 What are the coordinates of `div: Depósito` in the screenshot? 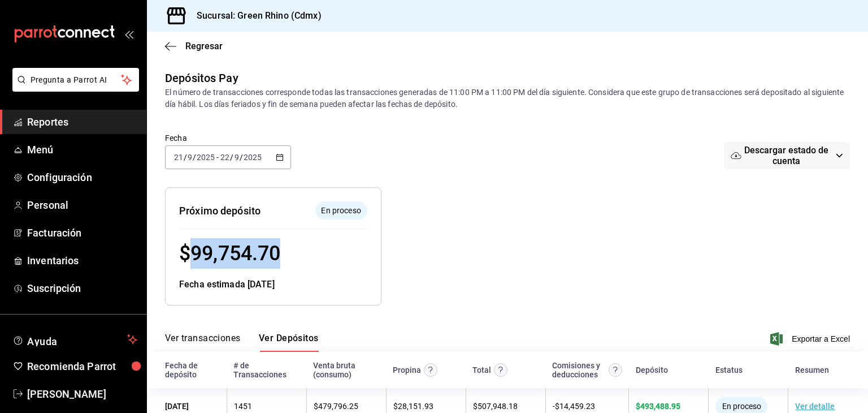 It's located at (652, 370).